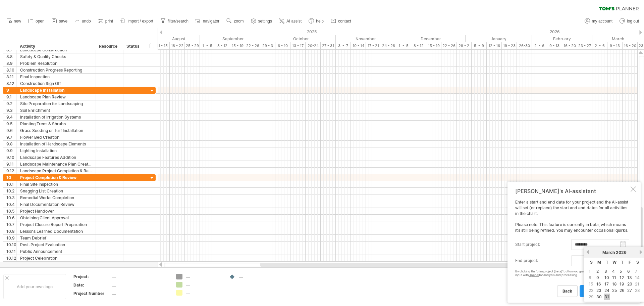 This screenshot has height=306, width=644. What do you see at coordinates (140, 21) in the screenshot?
I see `span: import / export` at bounding box center [140, 21].